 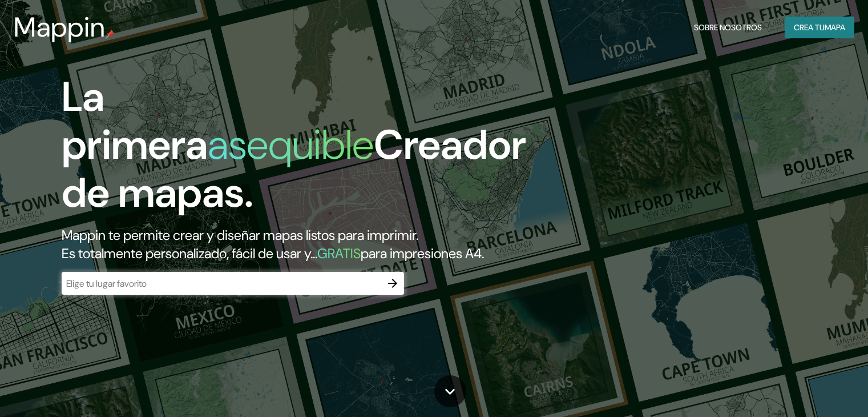 I want to click on img: pin de mapeo, so click(x=110, y=34).